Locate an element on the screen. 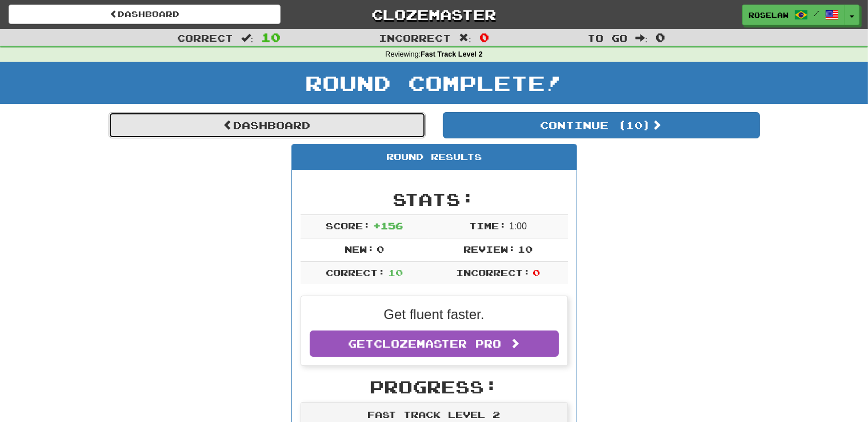  span: To go is located at coordinates (608, 38).